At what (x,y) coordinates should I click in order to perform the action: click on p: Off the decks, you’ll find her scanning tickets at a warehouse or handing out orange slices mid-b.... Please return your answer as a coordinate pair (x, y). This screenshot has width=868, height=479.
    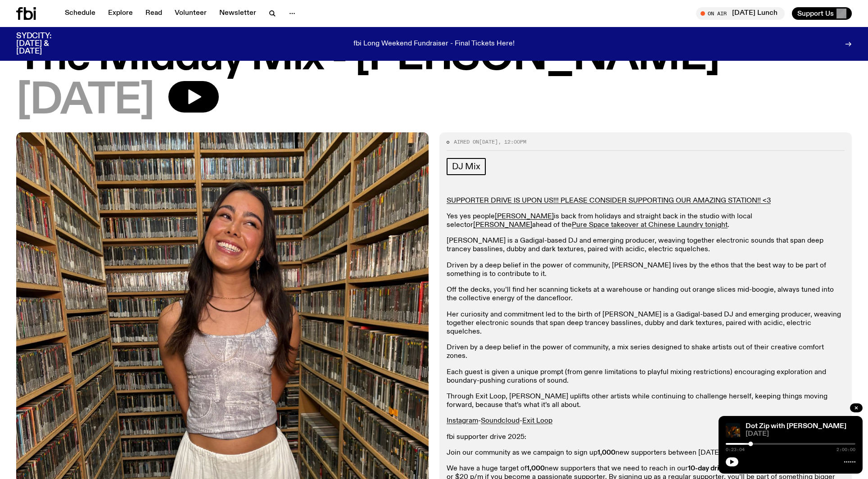
    Looking at the image, I should click on (645, 294).